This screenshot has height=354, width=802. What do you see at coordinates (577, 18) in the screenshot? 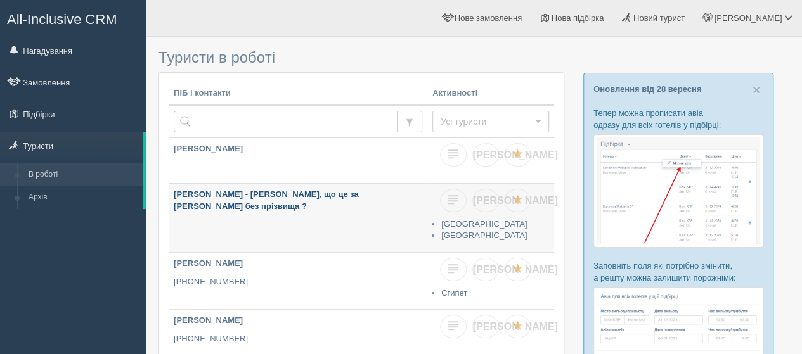
I see `span: Нова підбірка` at bounding box center [577, 18].